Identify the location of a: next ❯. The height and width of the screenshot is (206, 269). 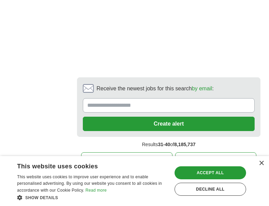
(216, 159).